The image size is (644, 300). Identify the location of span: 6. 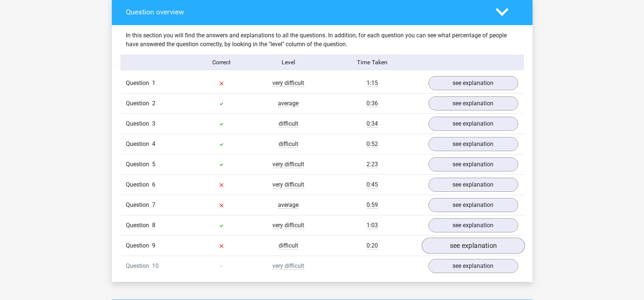
(154, 185).